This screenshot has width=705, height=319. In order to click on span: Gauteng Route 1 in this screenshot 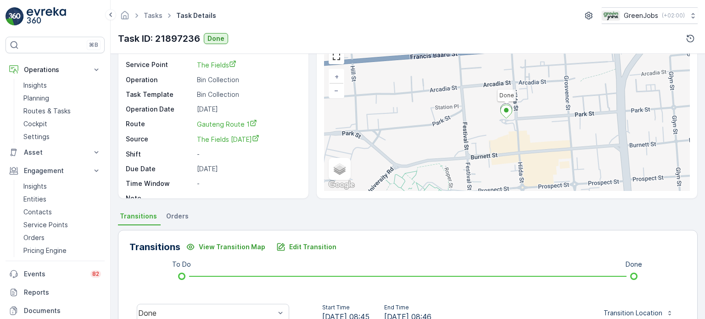, I will do `click(227, 124)`.